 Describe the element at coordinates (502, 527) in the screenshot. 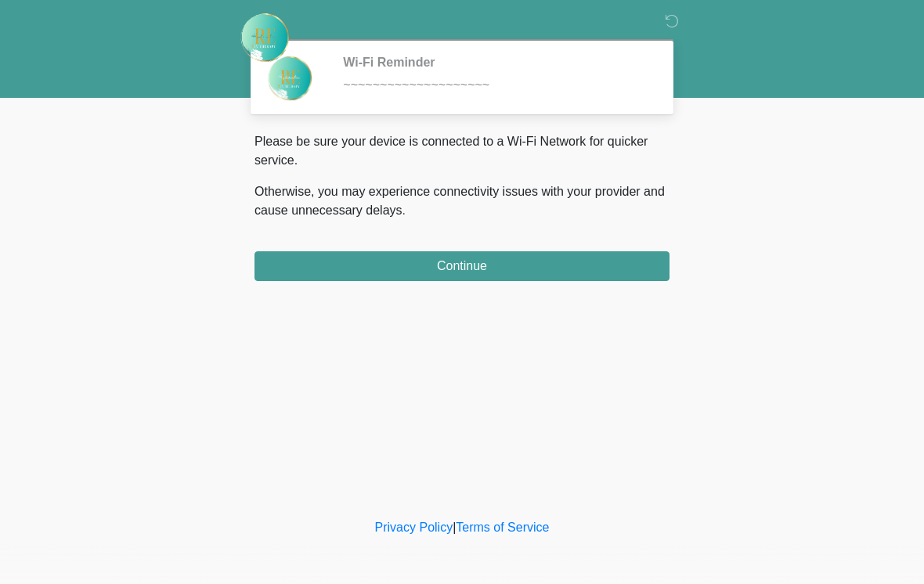

I see `a: Terms of Service` at that location.